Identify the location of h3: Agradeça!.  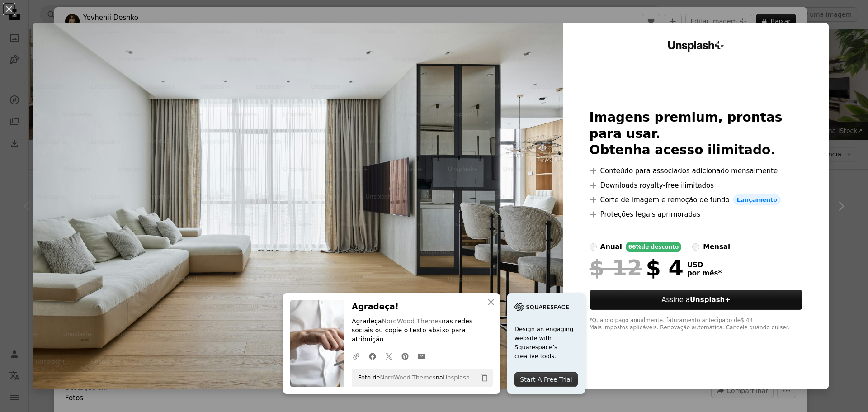
(422, 307).